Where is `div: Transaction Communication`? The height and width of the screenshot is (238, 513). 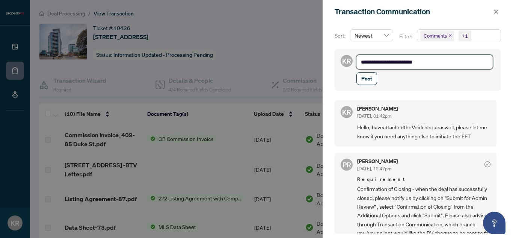
div: Transaction Communication is located at coordinates (413, 12).